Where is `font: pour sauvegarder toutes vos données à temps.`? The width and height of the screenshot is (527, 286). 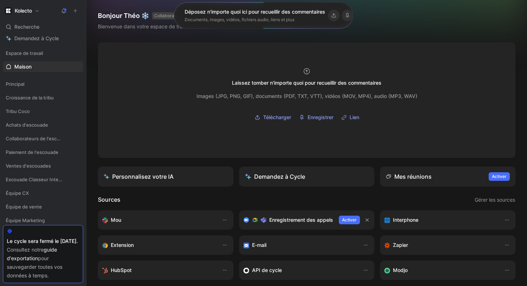 font: pour sauvegarder toutes vos données à temps. is located at coordinates (34, 266).